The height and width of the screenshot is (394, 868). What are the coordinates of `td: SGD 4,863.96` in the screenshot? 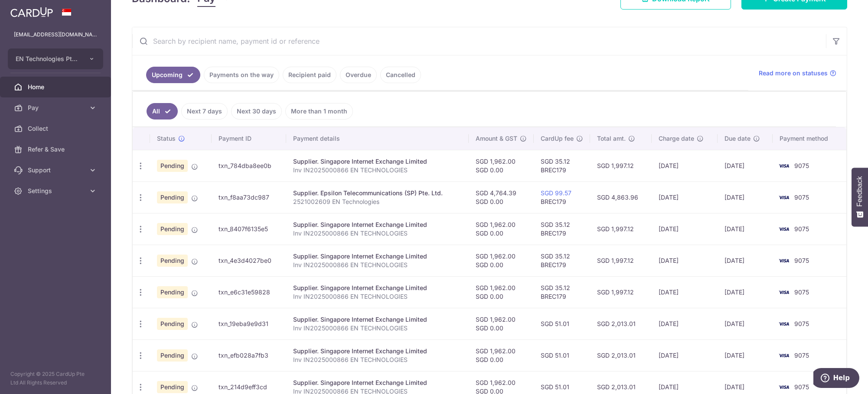 It's located at (621, 197).